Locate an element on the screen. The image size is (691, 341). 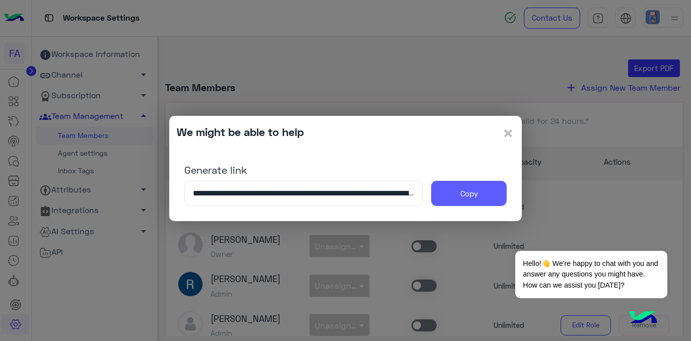
button: Close is located at coordinates (508, 133).